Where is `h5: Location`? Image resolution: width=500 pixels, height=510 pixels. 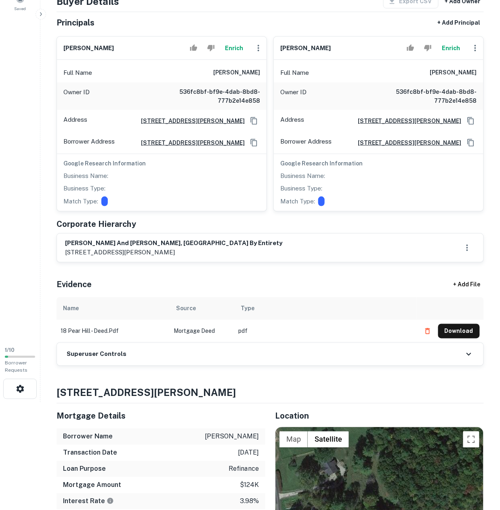 h5: Location is located at coordinates (379, 416).